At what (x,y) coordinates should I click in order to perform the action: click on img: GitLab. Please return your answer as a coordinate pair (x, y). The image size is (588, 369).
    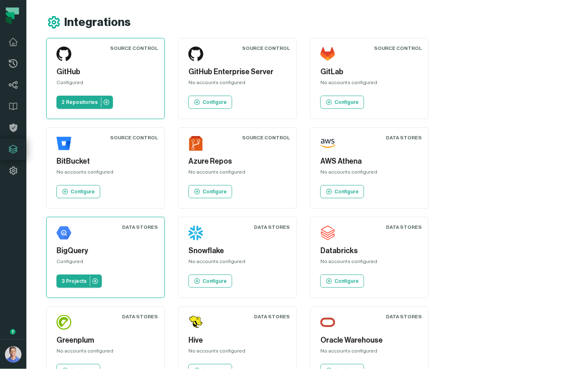
    Looking at the image, I should click on (328, 54).